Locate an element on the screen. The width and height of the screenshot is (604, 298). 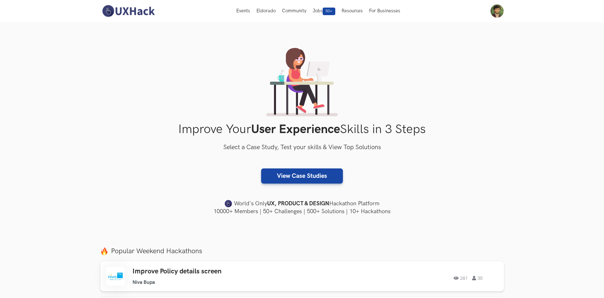
li: Niva Bupa is located at coordinates (143, 282).